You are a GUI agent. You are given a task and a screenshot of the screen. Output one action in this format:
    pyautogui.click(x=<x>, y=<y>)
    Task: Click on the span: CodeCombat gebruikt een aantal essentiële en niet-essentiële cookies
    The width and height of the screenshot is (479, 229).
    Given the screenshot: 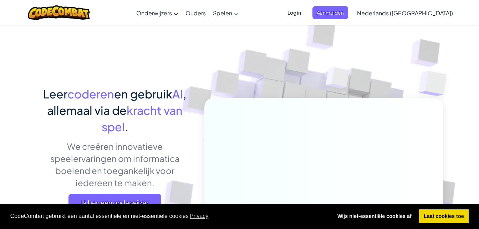 What is the action you would take?
    pyautogui.click(x=169, y=216)
    